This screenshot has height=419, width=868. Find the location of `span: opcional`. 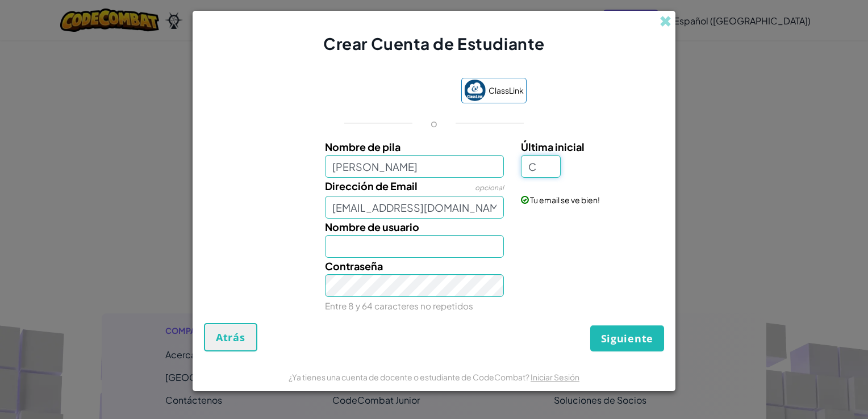

span: opcional is located at coordinates (489, 188).